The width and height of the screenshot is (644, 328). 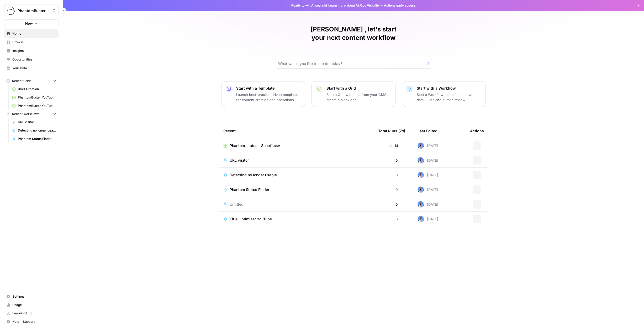 I want to click on a: Browse, so click(x=31, y=42).